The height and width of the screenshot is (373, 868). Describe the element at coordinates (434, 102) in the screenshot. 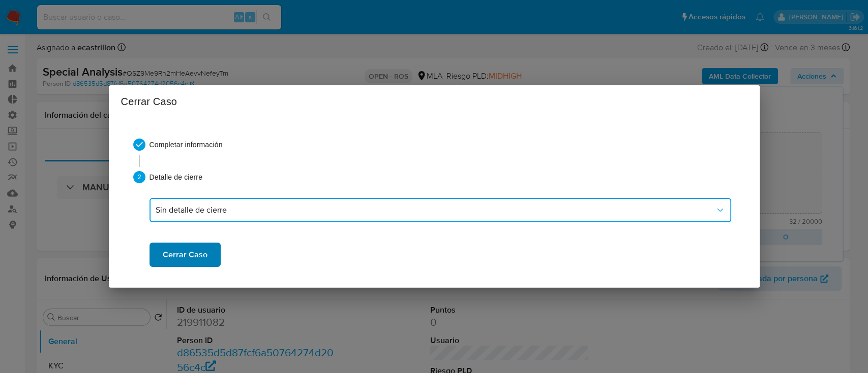

I see `h2: Cerrar Caso` at that location.